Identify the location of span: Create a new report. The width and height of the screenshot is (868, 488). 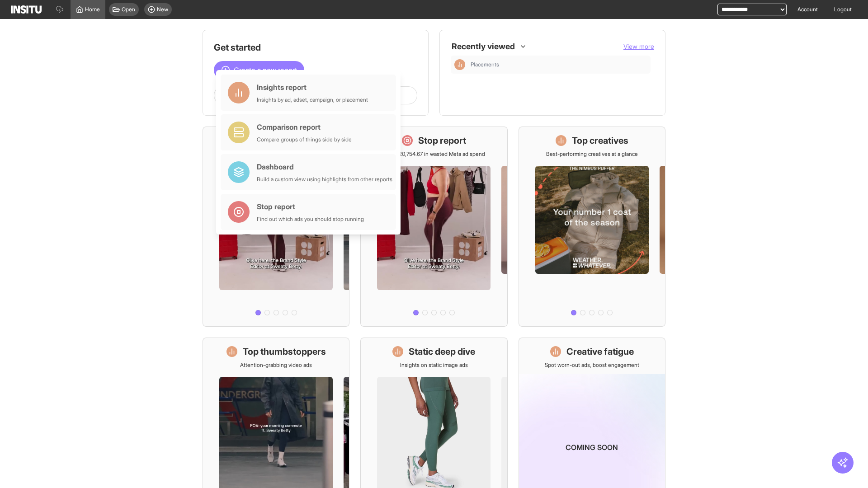
(265, 70).